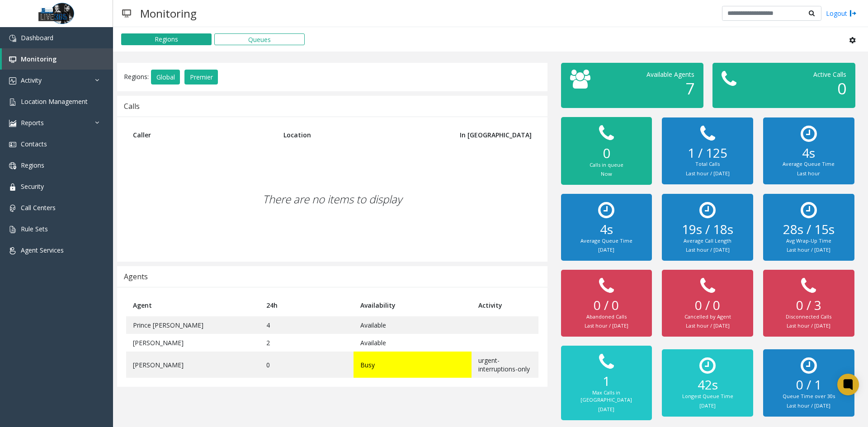  I want to click on th: 24h, so click(307, 305).